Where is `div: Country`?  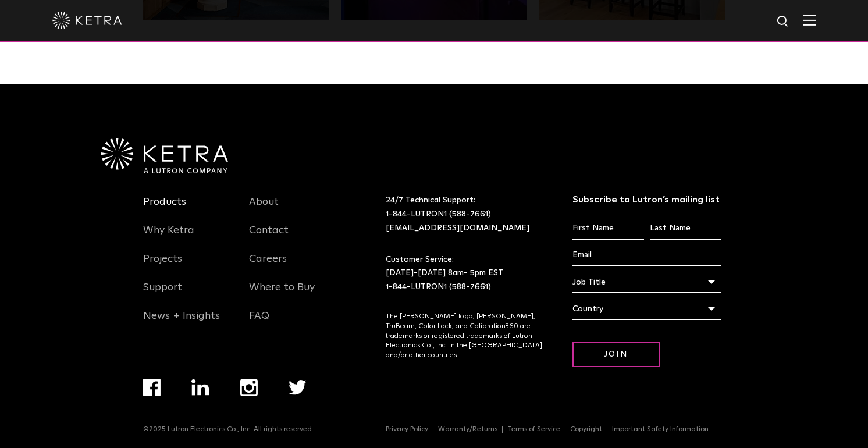 div: Country is located at coordinates (647, 309).